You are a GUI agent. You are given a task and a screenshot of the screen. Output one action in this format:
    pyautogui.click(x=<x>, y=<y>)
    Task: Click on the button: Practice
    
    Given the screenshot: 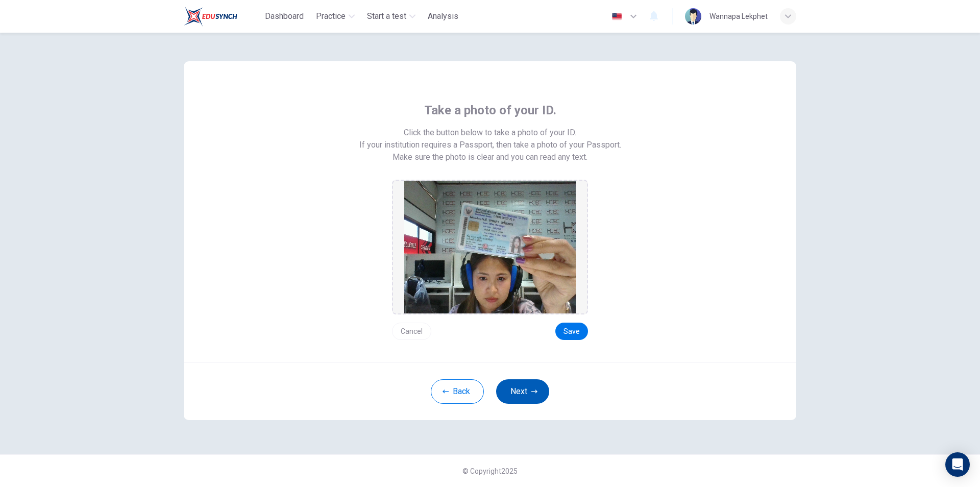 What is the action you would take?
    pyautogui.click(x=335, y=16)
    